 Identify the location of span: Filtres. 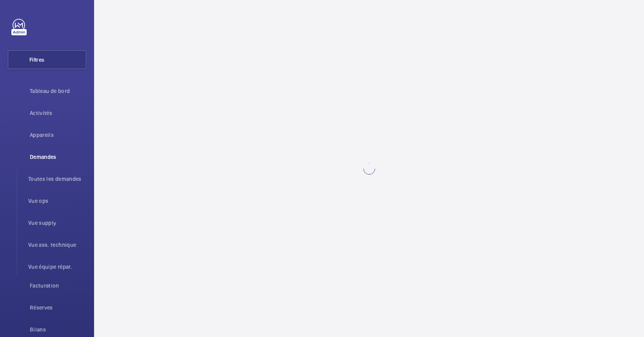
(37, 60).